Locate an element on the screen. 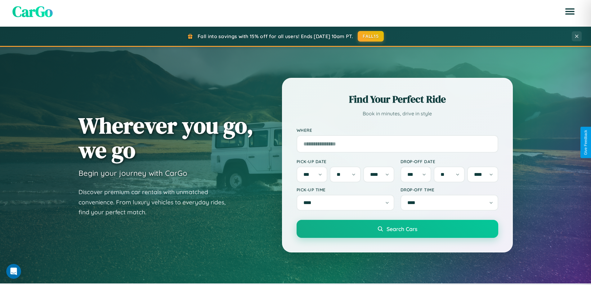 The image size is (591, 285). h2: Find Your Perfect Ride is located at coordinates (397, 99).